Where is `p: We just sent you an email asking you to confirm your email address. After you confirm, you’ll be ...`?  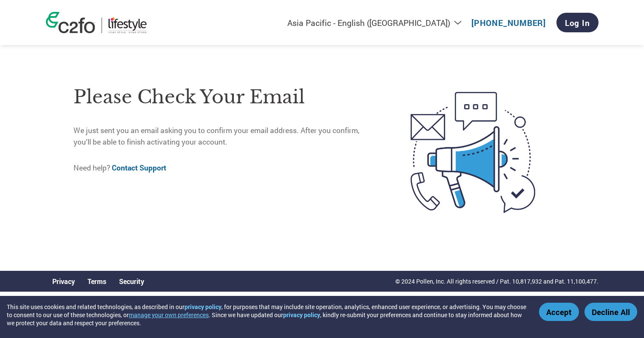 p: We just sent you an email asking you to confirm your email address. After you confirm, you’ll be ... is located at coordinates (224, 136).